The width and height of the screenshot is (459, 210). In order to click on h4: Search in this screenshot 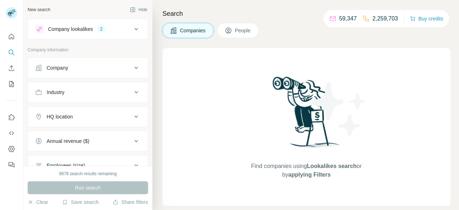, I will do `click(307, 14)`.